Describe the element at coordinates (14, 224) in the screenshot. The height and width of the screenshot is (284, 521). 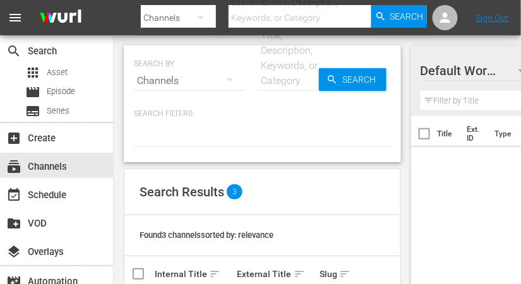
I see `span: VOD` at that location.